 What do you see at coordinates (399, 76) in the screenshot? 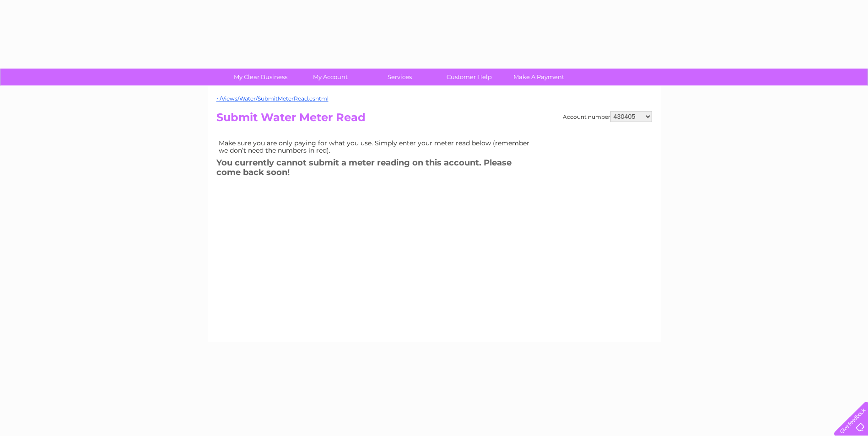
I see `a: Services` at bounding box center [399, 76].